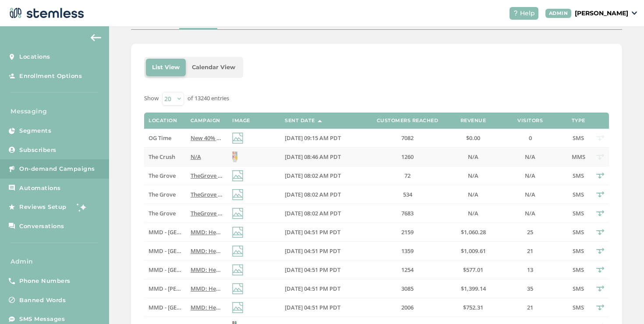  Describe the element at coordinates (96, 37) in the screenshot. I see `img: icon-arrow-back-accent-c549486e.svg` at that location.